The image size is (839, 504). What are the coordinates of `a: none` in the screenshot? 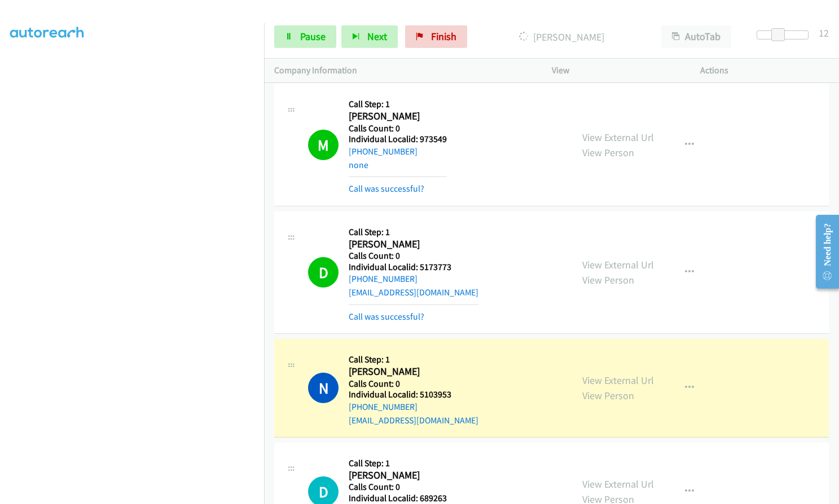 It's located at (358, 165).